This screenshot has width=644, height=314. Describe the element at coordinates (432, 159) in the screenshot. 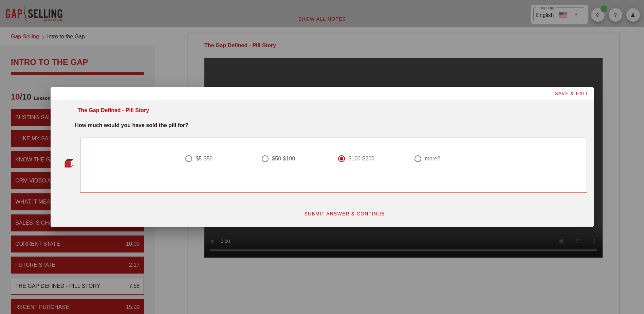

I see `div: more?` at that location.